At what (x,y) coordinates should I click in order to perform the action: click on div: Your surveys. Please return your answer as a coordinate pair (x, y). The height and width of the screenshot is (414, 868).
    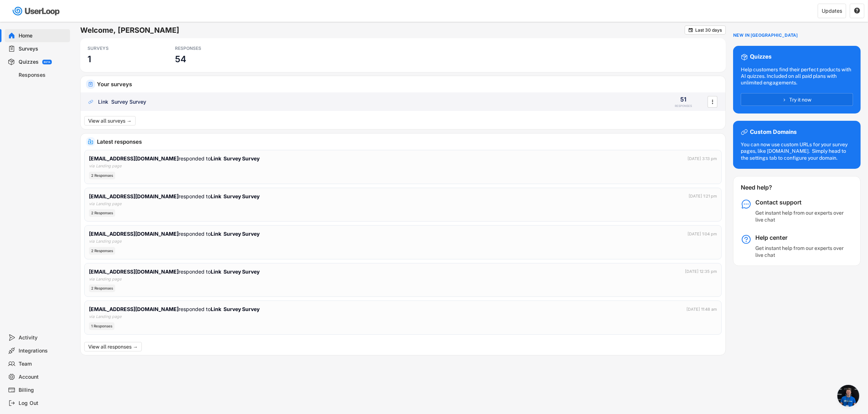
    Looking at the image, I should click on (408, 84).